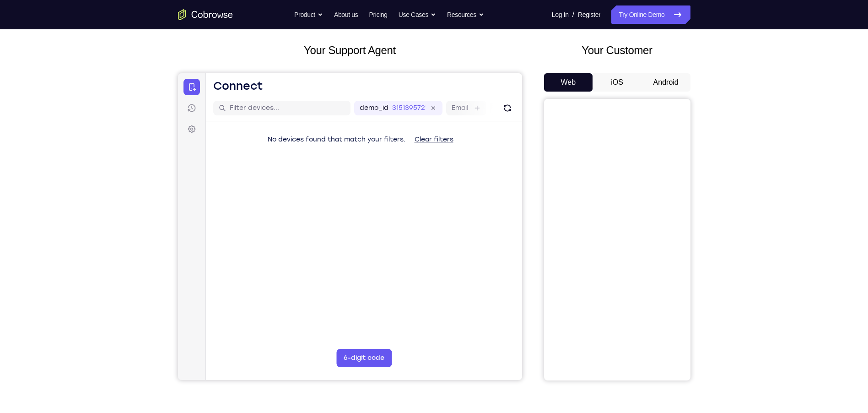 Image resolution: width=868 pixels, height=413 pixels. I want to click on label: demo_id, so click(196, 34).